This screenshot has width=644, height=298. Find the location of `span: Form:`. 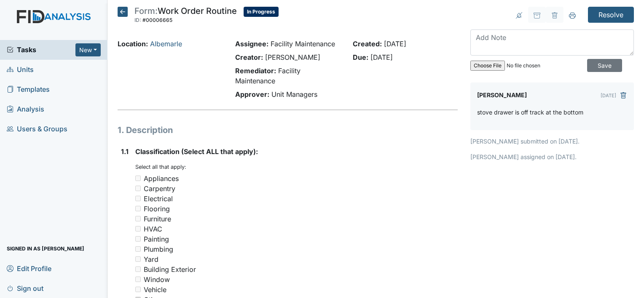

span: Form: is located at coordinates (146, 11).